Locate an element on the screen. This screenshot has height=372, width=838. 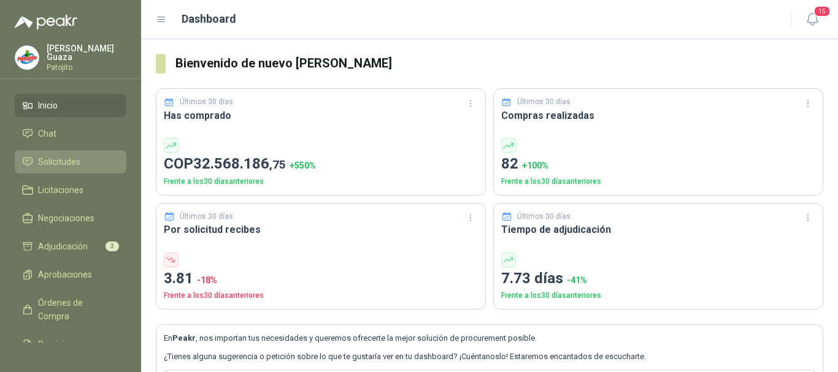
a: Licitaciones is located at coordinates (71, 190).